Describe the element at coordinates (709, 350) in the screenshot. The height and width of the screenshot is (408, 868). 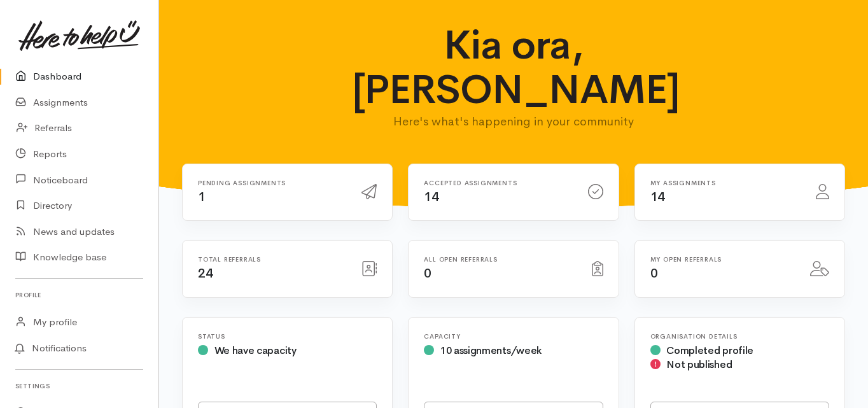
I see `span: Completed profile` at that location.